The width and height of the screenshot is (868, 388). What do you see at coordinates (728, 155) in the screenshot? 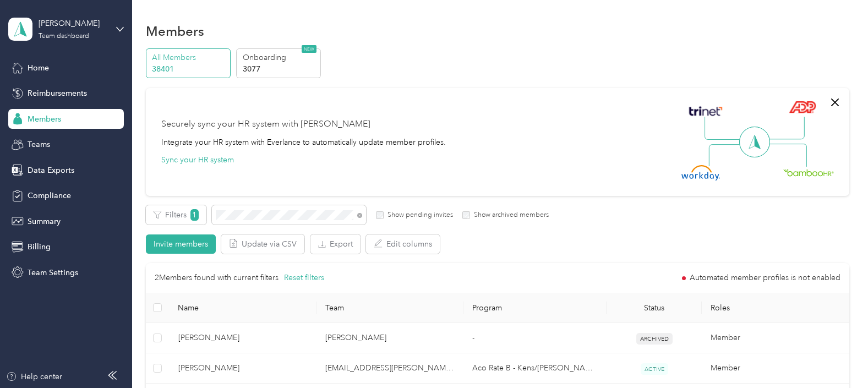
I see `img: Line Left Down` at bounding box center [728, 155].